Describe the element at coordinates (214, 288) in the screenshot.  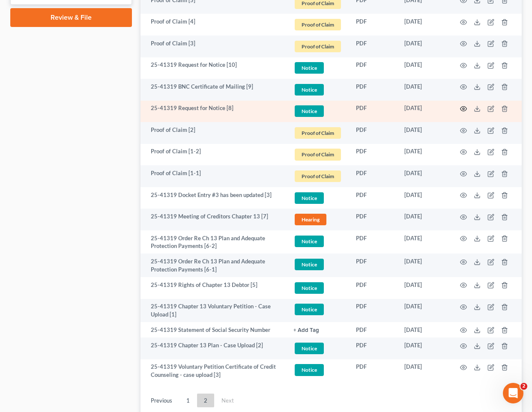
I see `td: 25-41319 Rights of Chapter 13 Debtor [5]` at that location.